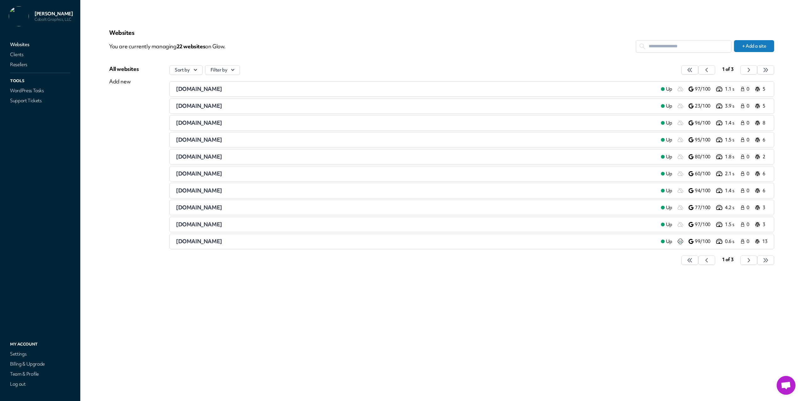  What do you see at coordinates (54, 19) in the screenshot?
I see `p: Cobalt Graphics, LLC` at bounding box center [54, 19].